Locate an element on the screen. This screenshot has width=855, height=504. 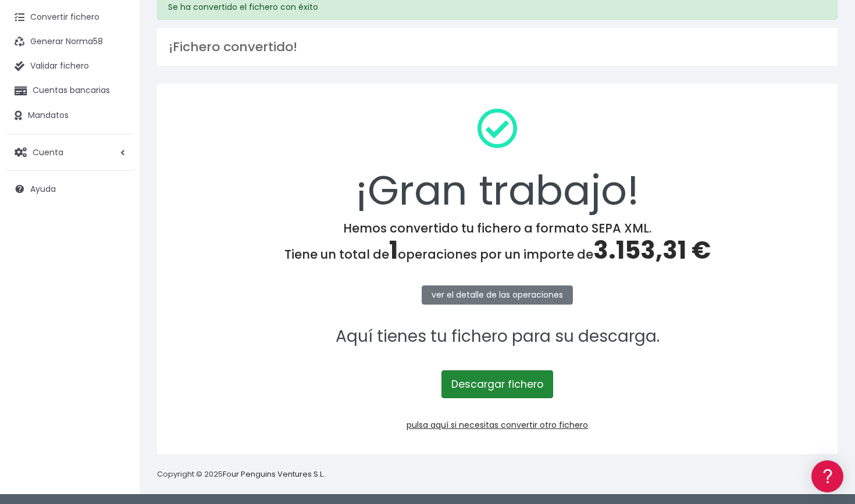
a: Ayuda is located at coordinates (70, 189).